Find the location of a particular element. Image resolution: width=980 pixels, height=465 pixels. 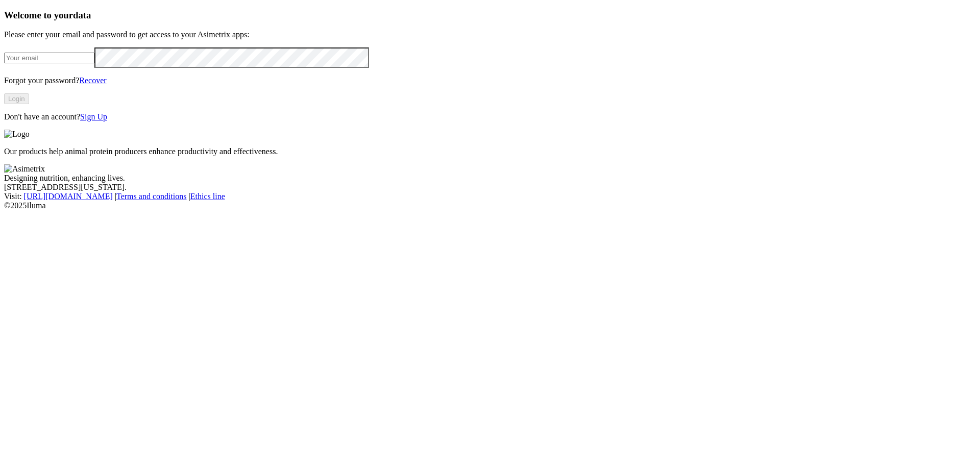

input: Your email is located at coordinates (49, 58).